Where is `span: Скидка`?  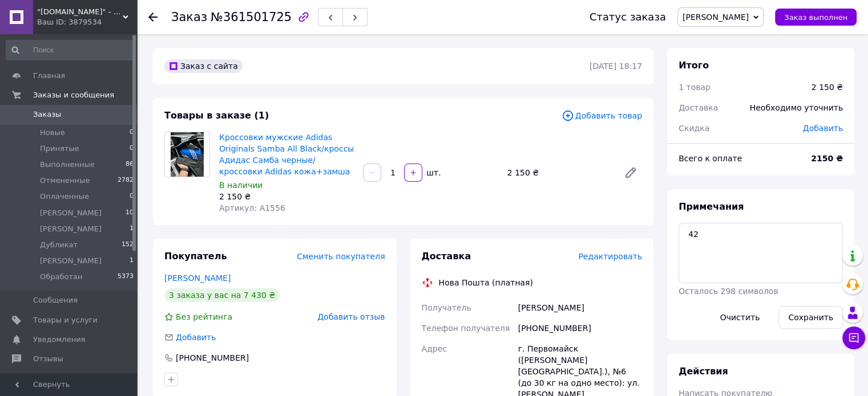
span: Скидка is located at coordinates (694, 128).